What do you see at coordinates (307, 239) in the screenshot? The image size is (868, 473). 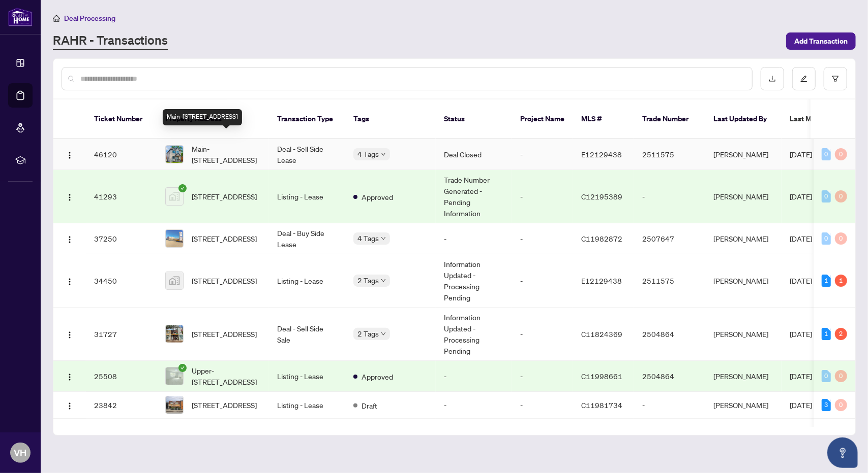 I see `td: Deal - Buy Side Lease` at bounding box center [307, 239].